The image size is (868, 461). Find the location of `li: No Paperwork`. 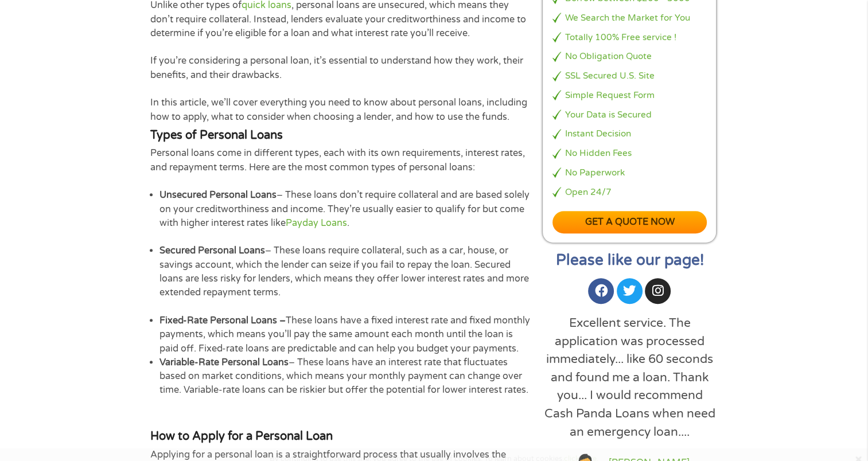

li: No Paperwork is located at coordinates (630, 172).